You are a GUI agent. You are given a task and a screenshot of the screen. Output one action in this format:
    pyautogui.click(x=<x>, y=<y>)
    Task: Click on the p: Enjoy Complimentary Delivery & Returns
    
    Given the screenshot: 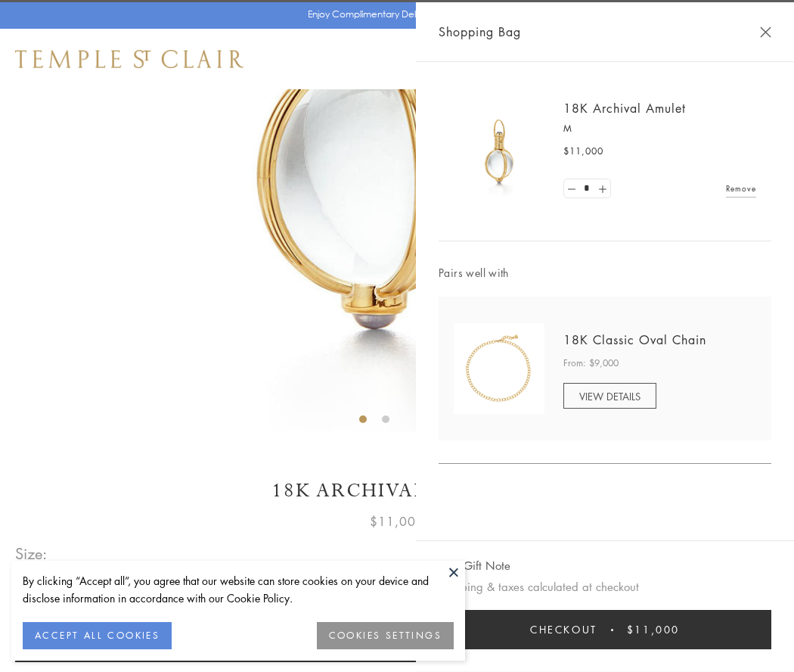 What is the action you would take?
    pyautogui.click(x=393, y=15)
    